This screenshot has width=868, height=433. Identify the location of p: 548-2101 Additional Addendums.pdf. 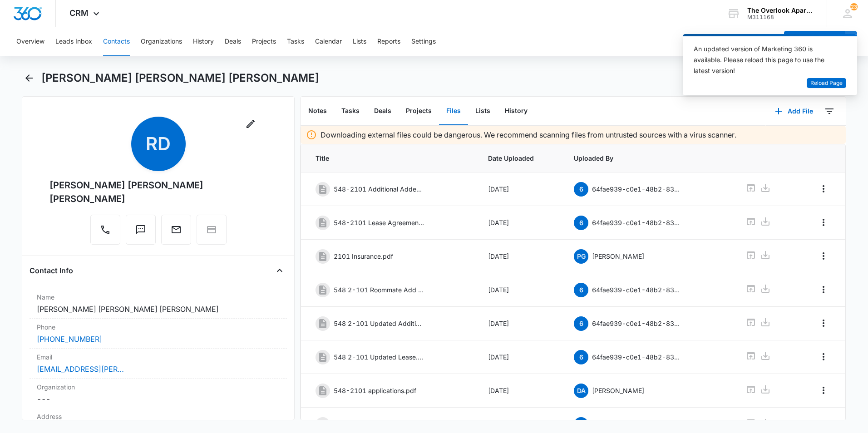
(379, 189).